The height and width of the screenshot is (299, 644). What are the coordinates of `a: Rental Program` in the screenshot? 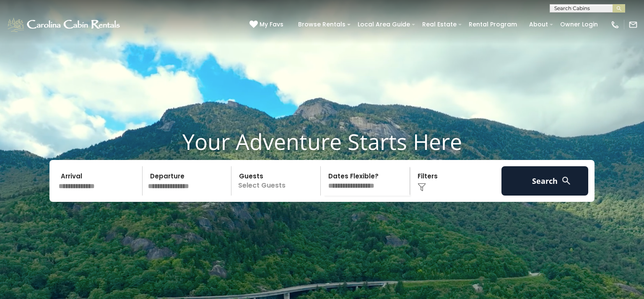 It's located at (493, 24).